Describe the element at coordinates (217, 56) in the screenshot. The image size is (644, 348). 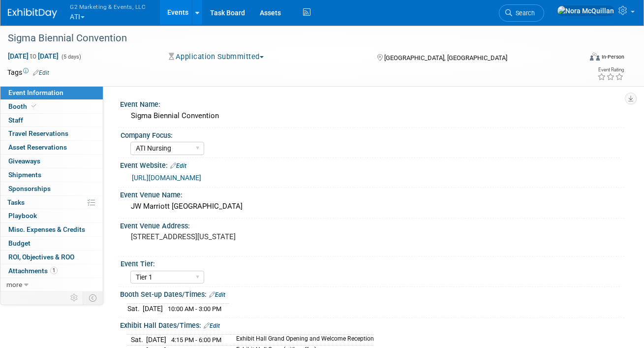
I see `button: Application Submmitted` at that location.